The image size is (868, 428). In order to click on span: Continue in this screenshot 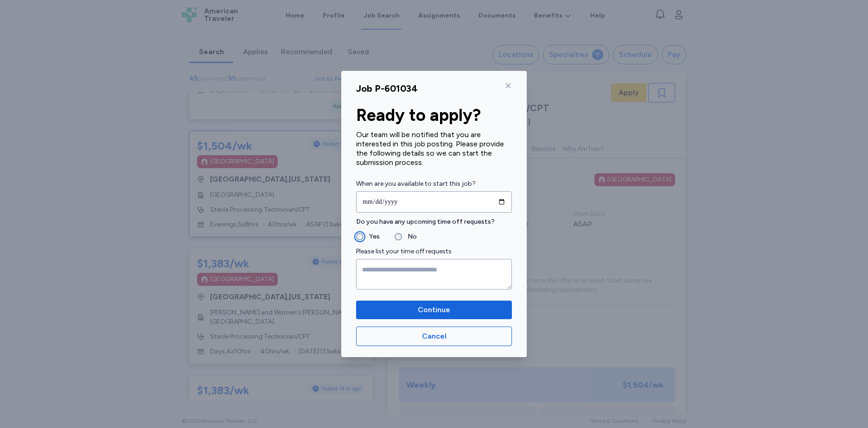, I will do `click(434, 310)`.